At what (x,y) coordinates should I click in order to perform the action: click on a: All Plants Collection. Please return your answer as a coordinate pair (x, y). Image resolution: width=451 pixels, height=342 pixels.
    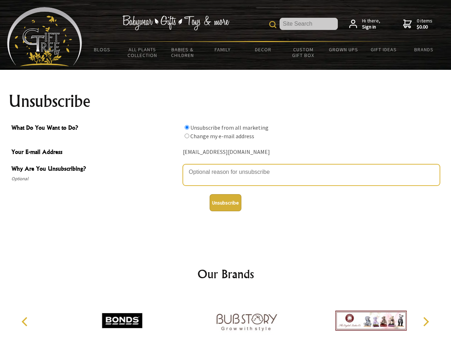
    Looking at the image, I should click on (142, 52).